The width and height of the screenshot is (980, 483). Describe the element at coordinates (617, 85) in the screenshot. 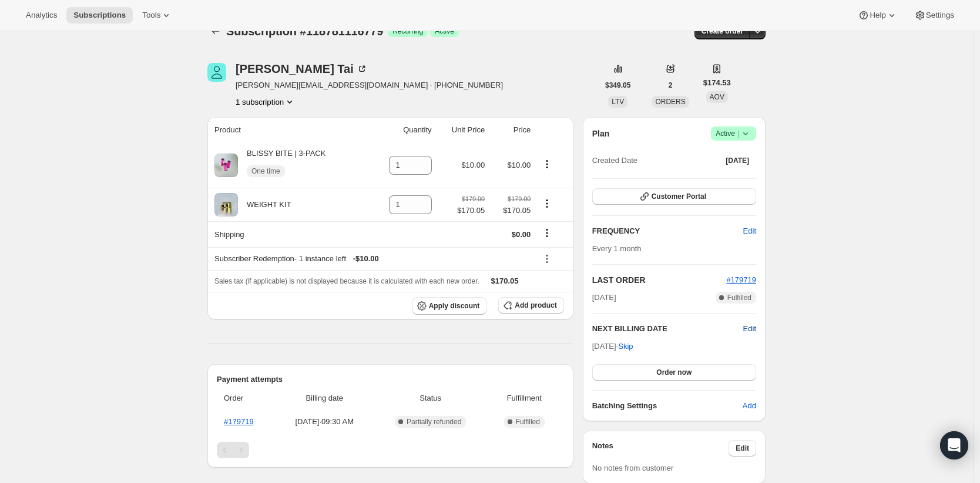

I see `button: $349.05` at that location.